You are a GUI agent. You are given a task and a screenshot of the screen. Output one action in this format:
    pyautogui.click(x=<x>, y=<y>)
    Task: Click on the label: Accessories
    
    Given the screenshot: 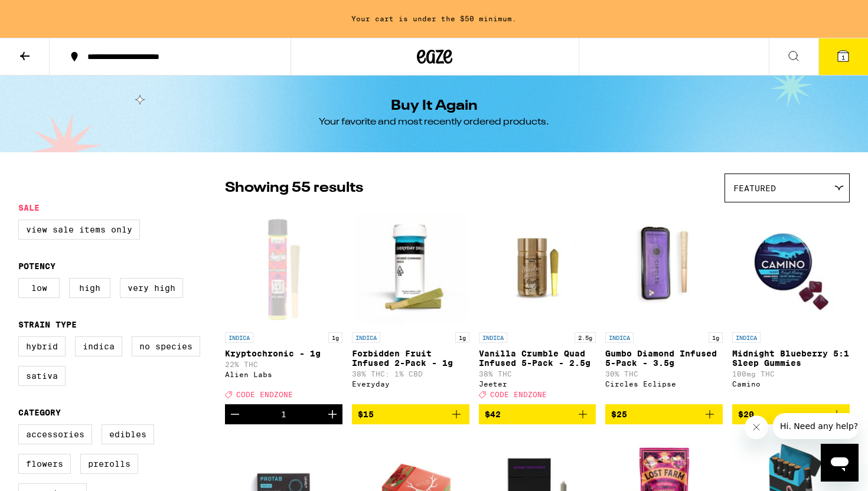 What is the action you would take?
    pyautogui.click(x=55, y=435)
    